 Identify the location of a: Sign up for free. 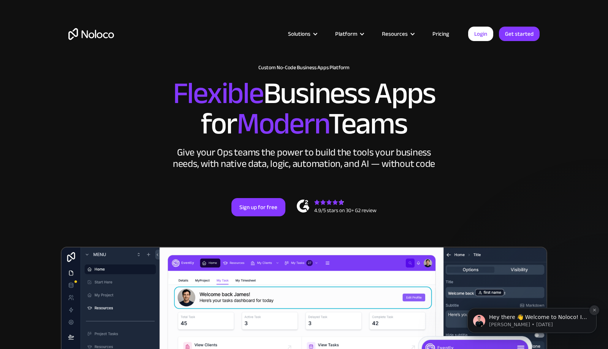
(259, 207).